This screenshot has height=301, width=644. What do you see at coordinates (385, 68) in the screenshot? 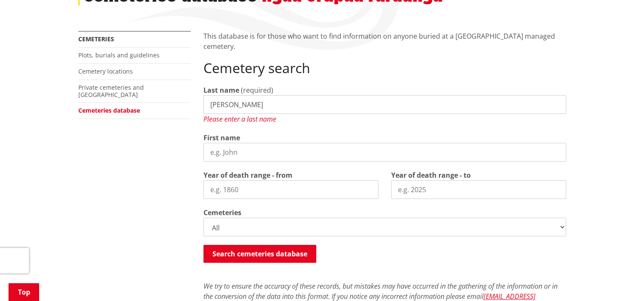
I see `h2: Cemetery search` at bounding box center [385, 68].